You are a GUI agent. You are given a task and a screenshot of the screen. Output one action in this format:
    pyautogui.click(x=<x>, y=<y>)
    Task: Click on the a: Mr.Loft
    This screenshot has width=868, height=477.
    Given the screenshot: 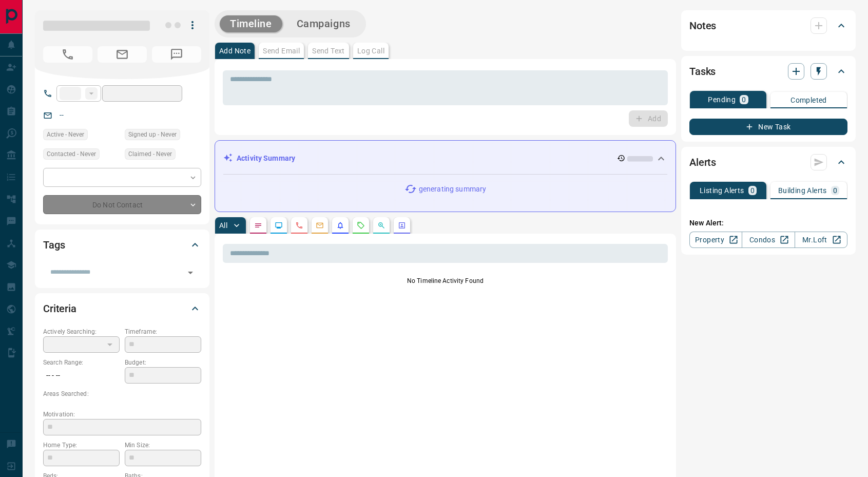 What is the action you would take?
    pyautogui.click(x=821, y=240)
    